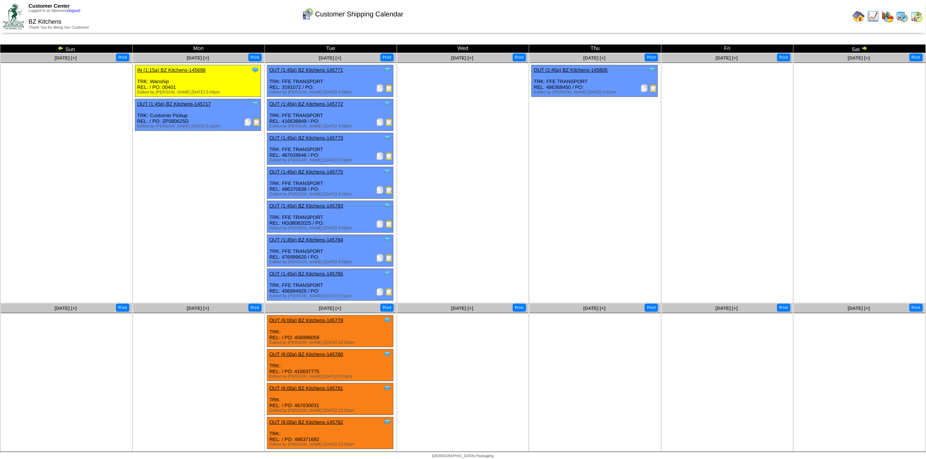 The height and width of the screenshot is (459, 926). What do you see at coordinates (873, 16) in the screenshot?
I see `img: line_graph.gif` at bounding box center [873, 16].